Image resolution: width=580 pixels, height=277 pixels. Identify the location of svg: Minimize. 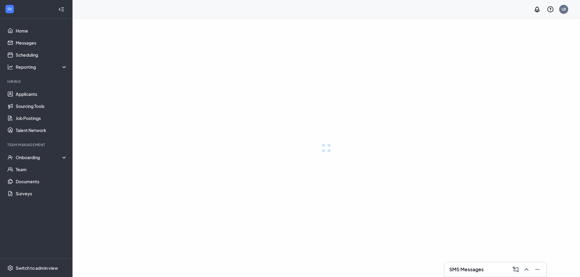
(537, 270).